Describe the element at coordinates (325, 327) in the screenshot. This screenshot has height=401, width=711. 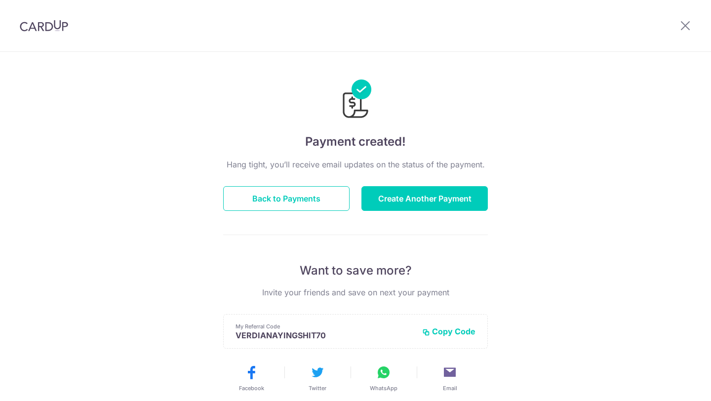
I see `p: My Referral Code` at that location.